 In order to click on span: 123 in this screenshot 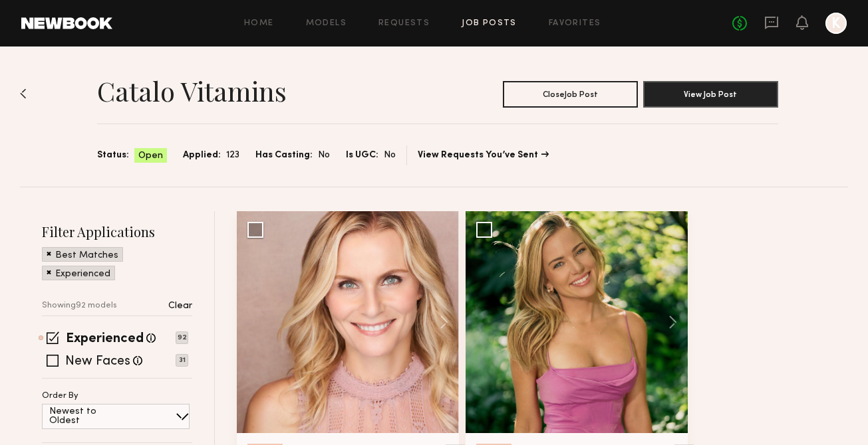, I will do `click(232, 156)`.